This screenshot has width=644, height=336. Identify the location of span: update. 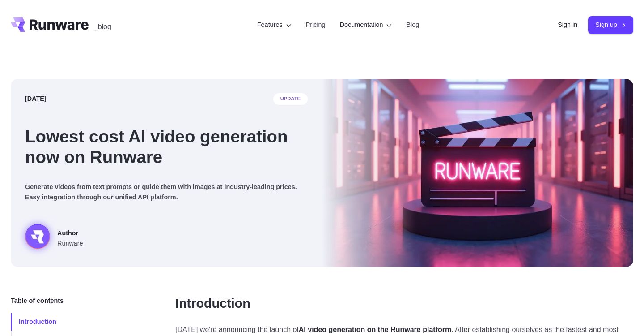
(290, 99).